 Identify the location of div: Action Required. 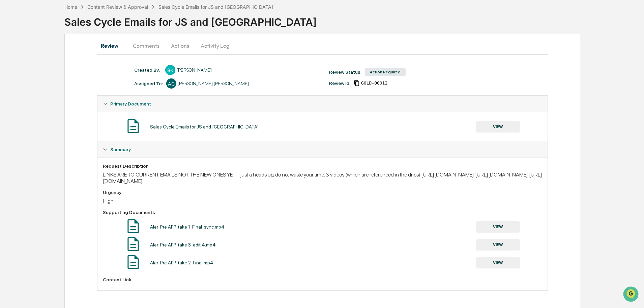
(385, 72).